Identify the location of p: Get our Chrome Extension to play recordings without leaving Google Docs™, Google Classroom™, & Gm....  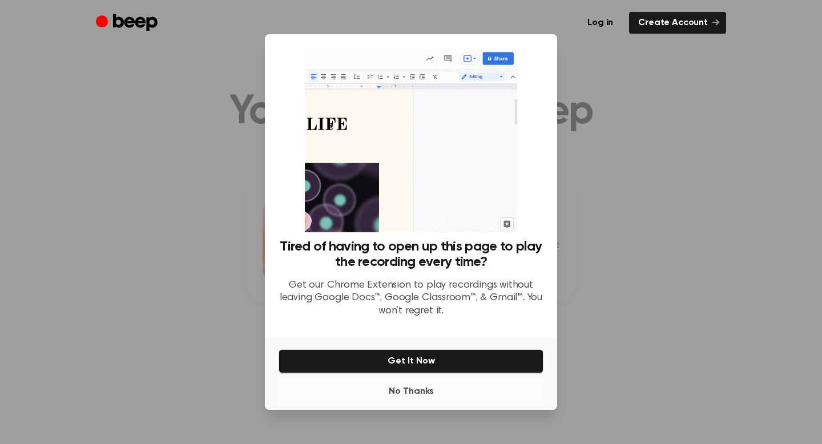
(411, 299).